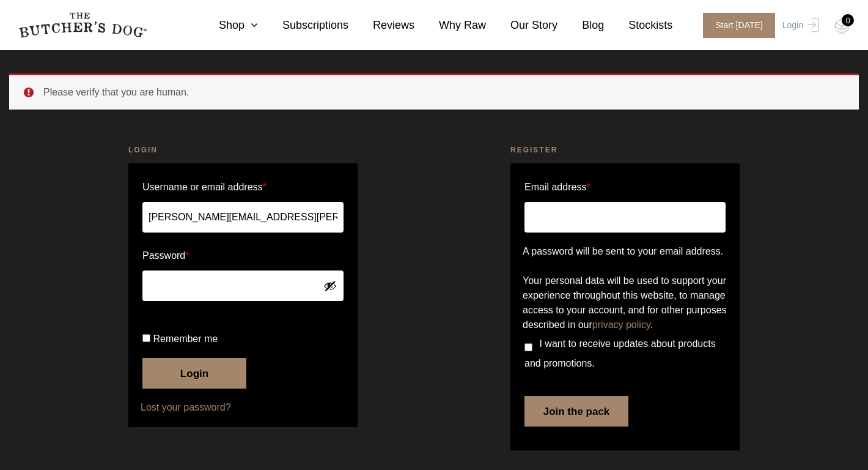 The height and width of the screenshot is (470, 868). I want to click on a: Subscriptions, so click(303, 25).